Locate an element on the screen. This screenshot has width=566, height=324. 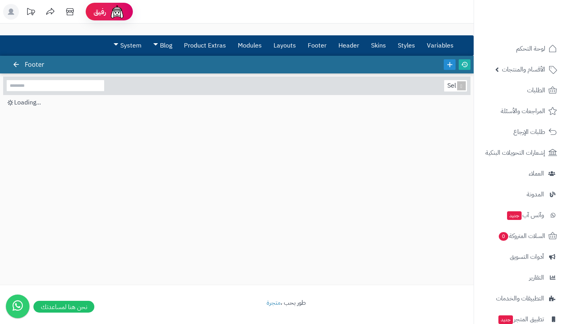
span: إشعارات التحويلات البنكية is located at coordinates (515, 153).